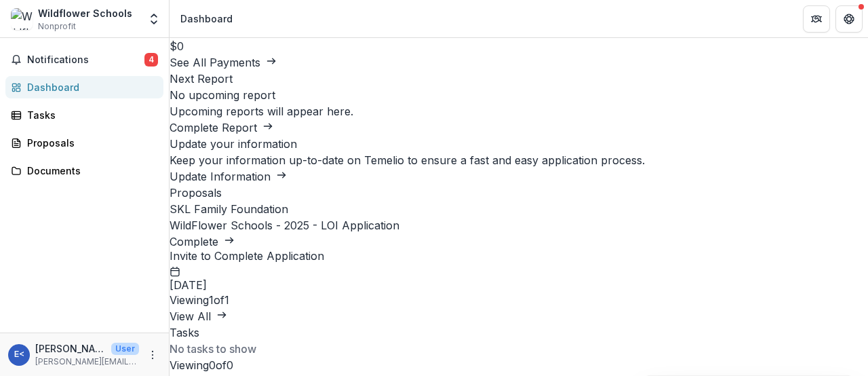  Describe the element at coordinates (85, 13) in the screenshot. I see `div: Wildflower Schools` at that location.